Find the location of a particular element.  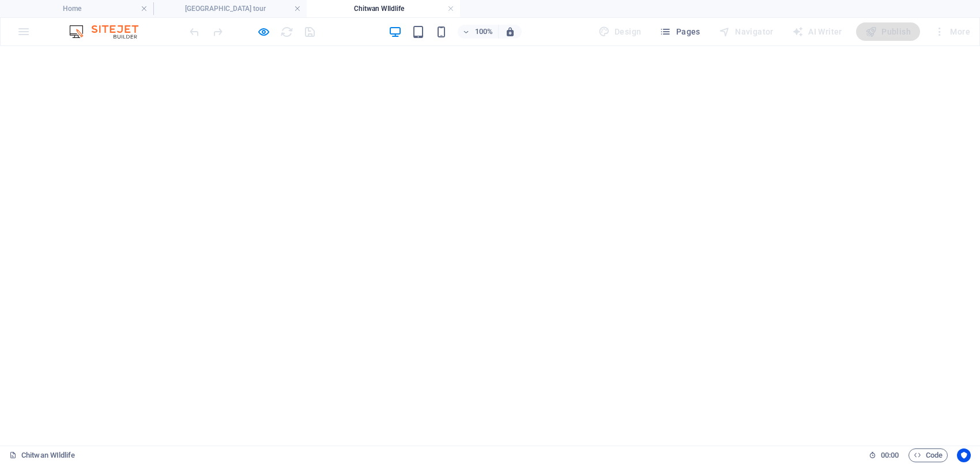

button: 100% is located at coordinates (478, 32).